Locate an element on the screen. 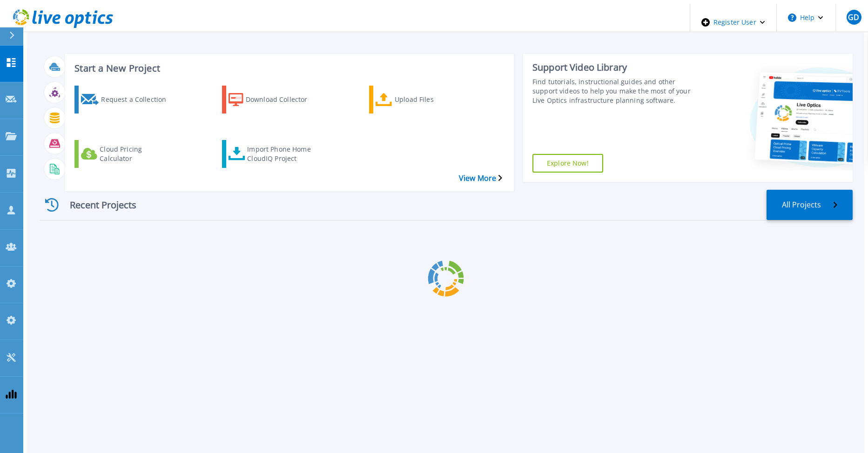  a: All Projects is located at coordinates (809, 204).